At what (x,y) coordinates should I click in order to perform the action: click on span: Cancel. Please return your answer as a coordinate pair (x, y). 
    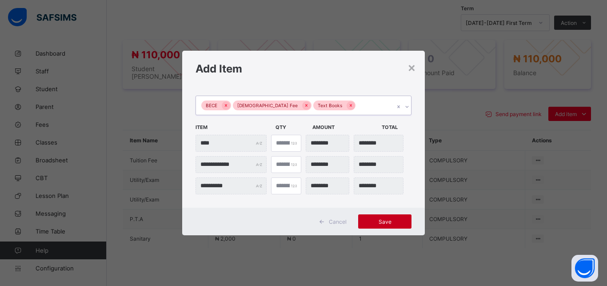
    Looking at the image, I should click on (338, 221).